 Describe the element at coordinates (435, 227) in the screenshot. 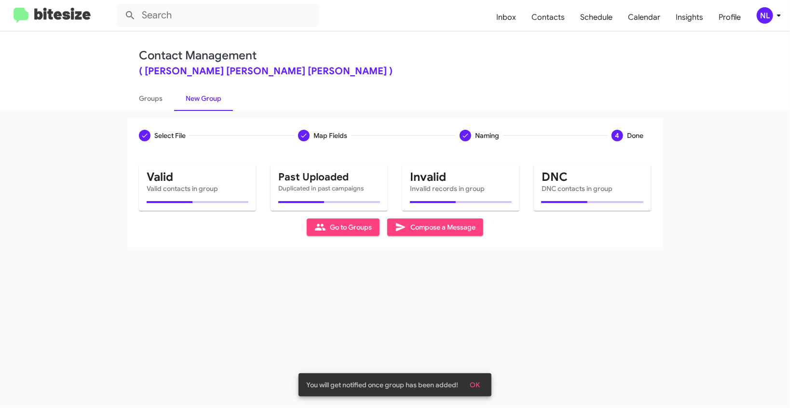

I see `button: Compose a Message` at that location.